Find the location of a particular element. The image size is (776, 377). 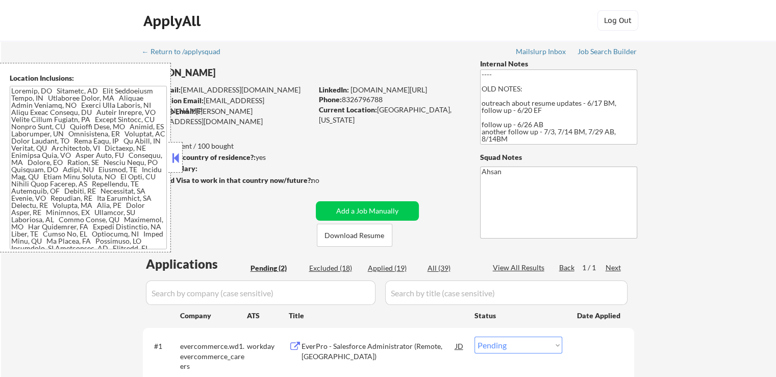

div: Job Search Builder is located at coordinates (607, 52).